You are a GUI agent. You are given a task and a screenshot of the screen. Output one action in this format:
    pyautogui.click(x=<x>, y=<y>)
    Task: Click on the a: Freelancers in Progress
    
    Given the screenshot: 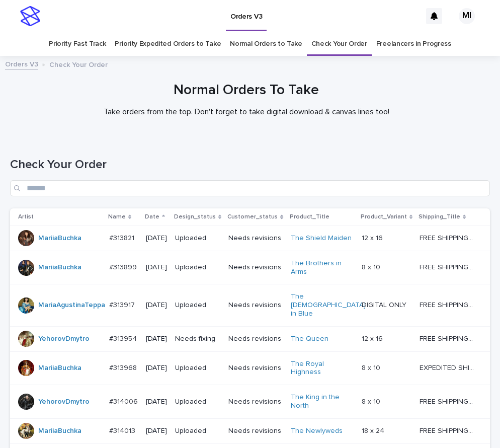 What is the action you would take?
    pyautogui.click(x=413, y=44)
    